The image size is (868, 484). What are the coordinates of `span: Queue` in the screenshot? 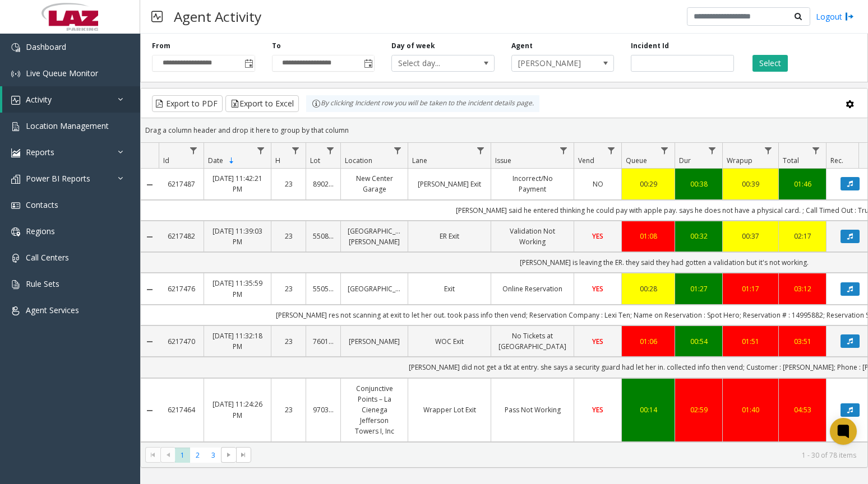 It's located at (636, 160).